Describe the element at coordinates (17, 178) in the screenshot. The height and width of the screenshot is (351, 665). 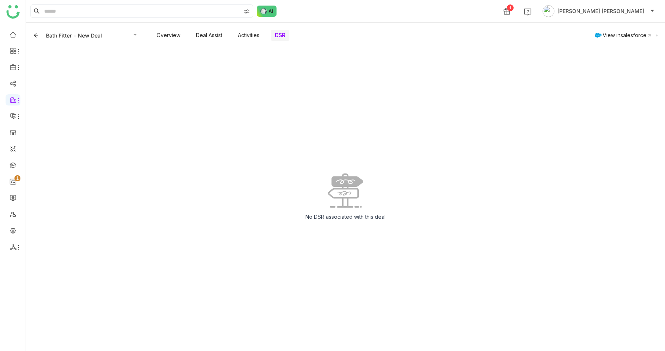
I see `p: 1` at that location.